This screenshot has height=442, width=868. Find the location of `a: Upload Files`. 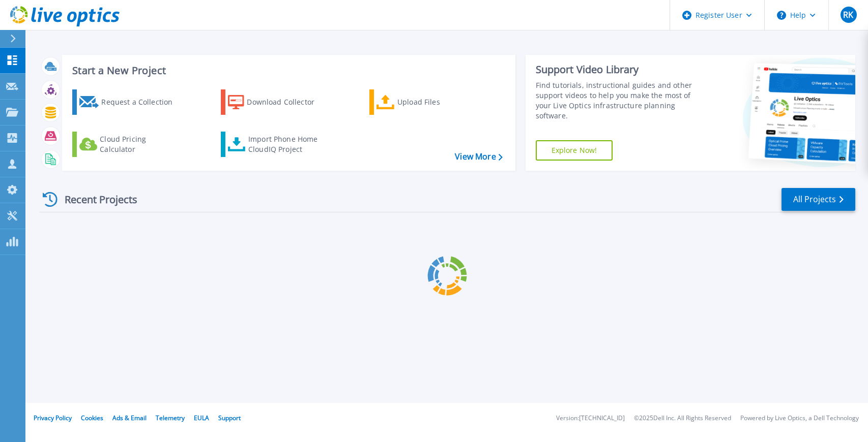

a: Upload Files is located at coordinates (426, 102).